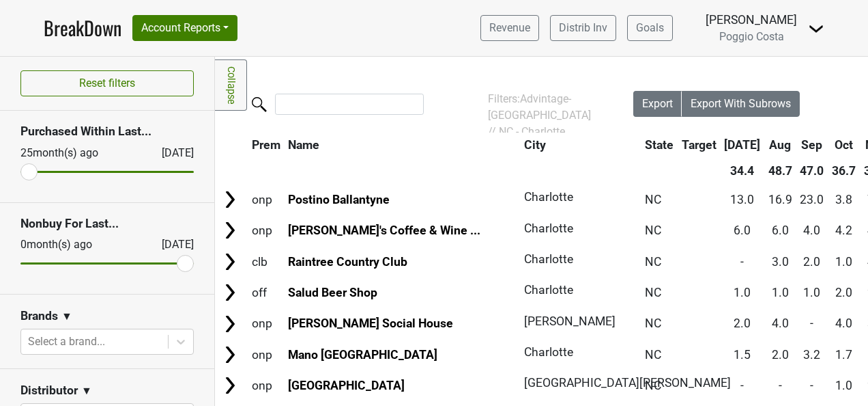  I want to click on span: Poggio Costa, so click(751, 36).